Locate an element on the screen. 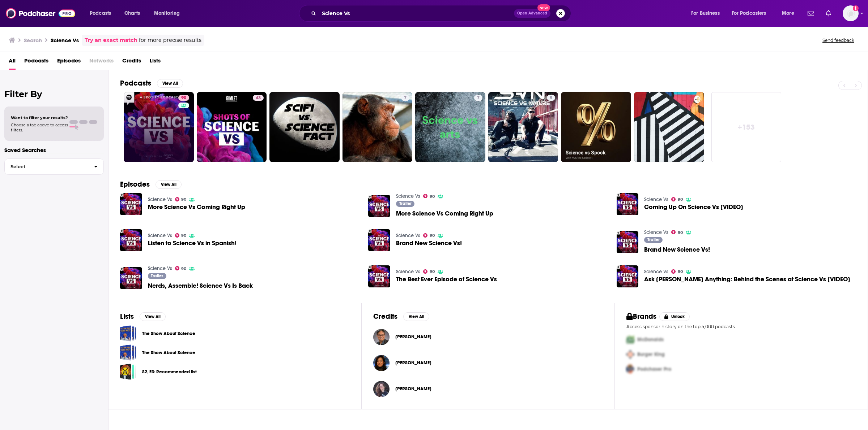  a: +153 is located at coordinates (746, 127).